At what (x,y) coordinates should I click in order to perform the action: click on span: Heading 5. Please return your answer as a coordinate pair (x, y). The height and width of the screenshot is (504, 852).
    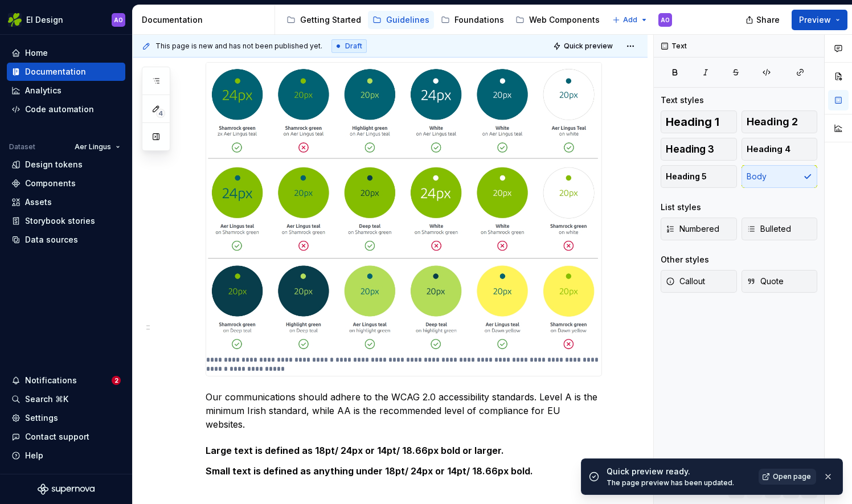
    Looking at the image, I should click on (687, 177).